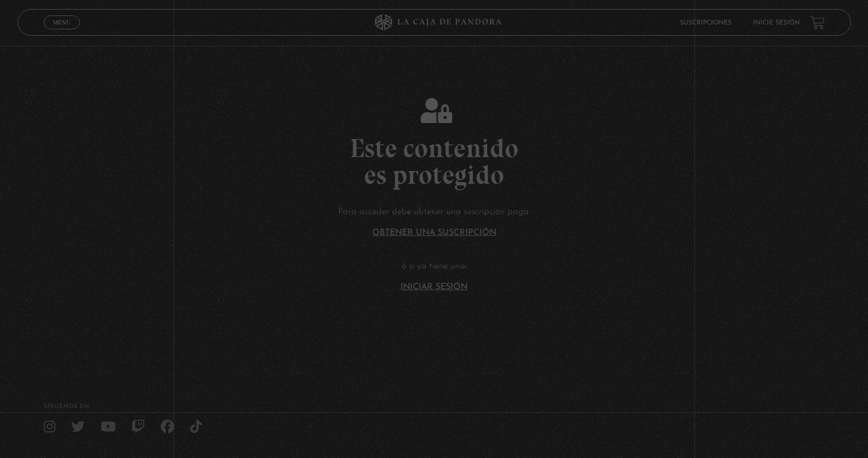  What do you see at coordinates (816, 22) in the screenshot?
I see `a: View your shopping cart` at bounding box center [816, 22].